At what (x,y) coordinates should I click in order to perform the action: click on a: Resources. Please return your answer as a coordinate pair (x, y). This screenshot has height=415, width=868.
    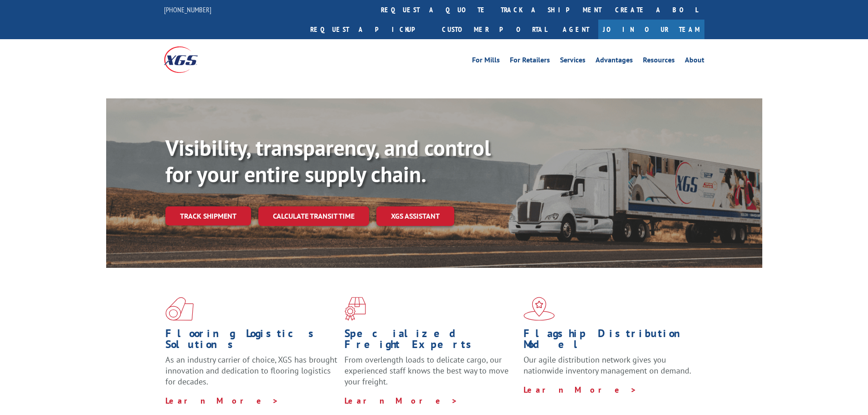
    Looking at the image, I should click on (659, 62).